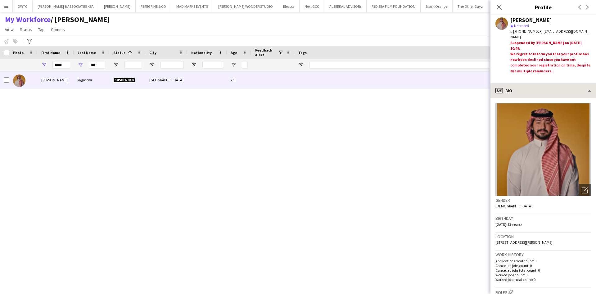 The width and height of the screenshot is (596, 294). I want to click on button: DWTC, so click(23, 6).